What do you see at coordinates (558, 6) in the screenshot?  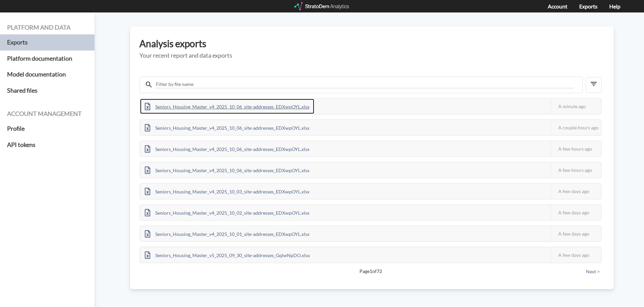 I see `a: Account` at bounding box center [558, 6].